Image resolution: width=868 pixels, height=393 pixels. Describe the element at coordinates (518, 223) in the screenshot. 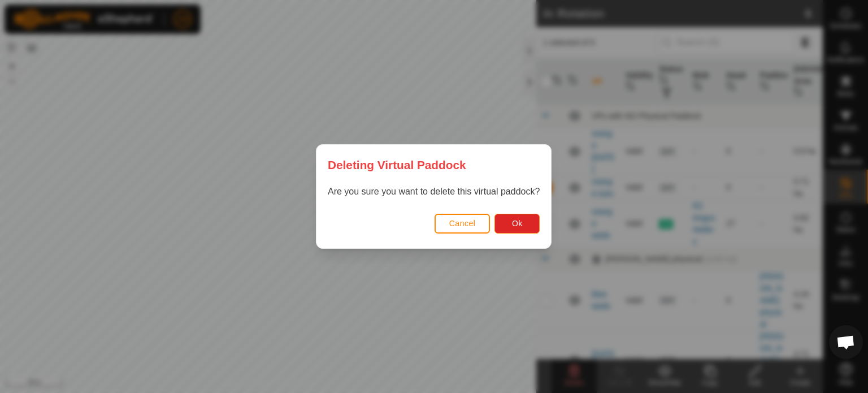

I see `button: Ok` at that location.